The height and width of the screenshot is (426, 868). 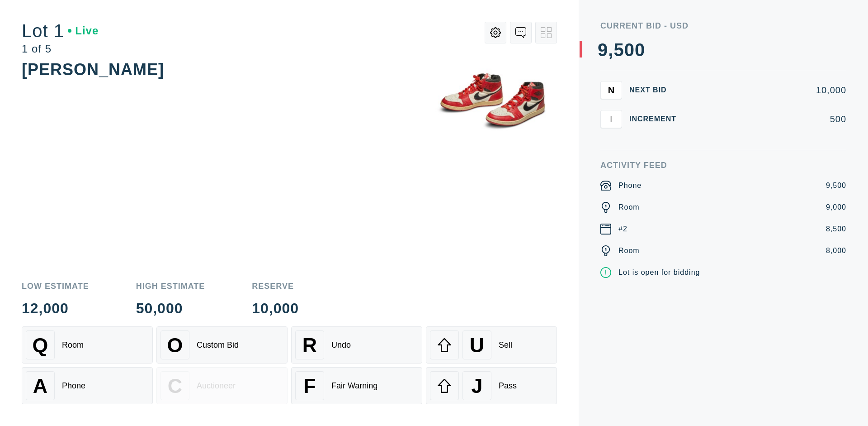 What do you see at coordinates (170, 286) in the screenshot?
I see `div: High Estimate` at bounding box center [170, 286].